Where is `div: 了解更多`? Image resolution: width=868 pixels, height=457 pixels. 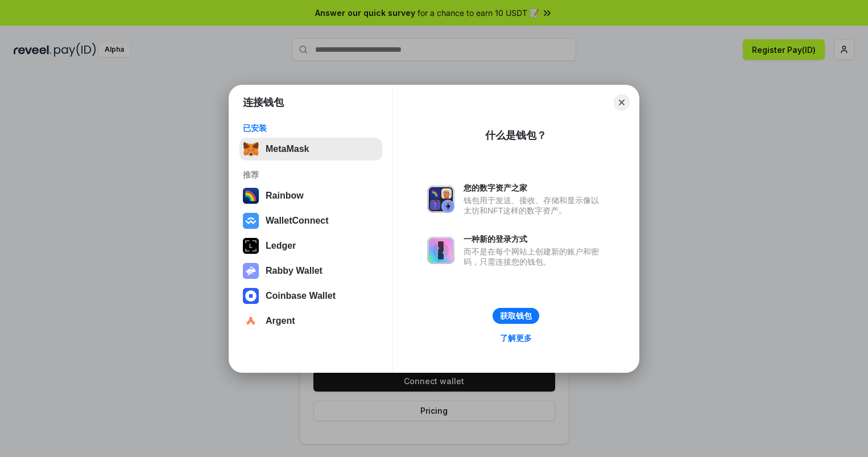
div: 了解更多 is located at coordinates (516, 339).